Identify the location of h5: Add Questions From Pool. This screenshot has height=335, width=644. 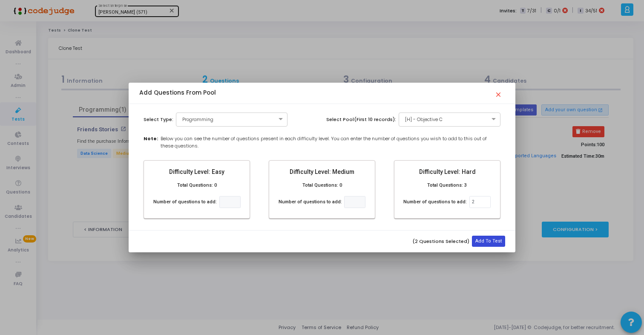
(177, 93).